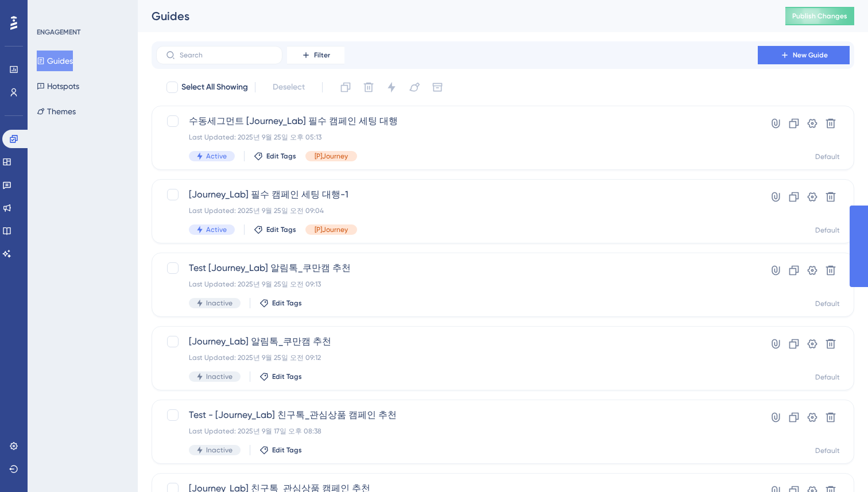 The image size is (868, 492). I want to click on span: New Guide, so click(810, 55).